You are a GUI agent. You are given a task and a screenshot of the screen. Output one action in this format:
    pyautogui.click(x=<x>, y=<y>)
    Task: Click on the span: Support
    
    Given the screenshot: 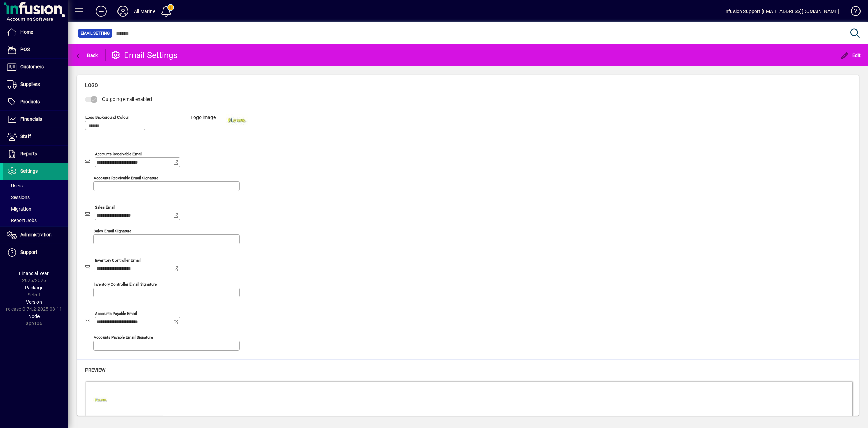 What is the action you would take?
    pyautogui.click(x=29, y=252)
    